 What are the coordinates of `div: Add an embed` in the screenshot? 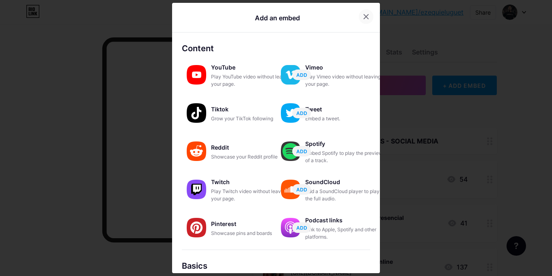 It's located at (277, 18).